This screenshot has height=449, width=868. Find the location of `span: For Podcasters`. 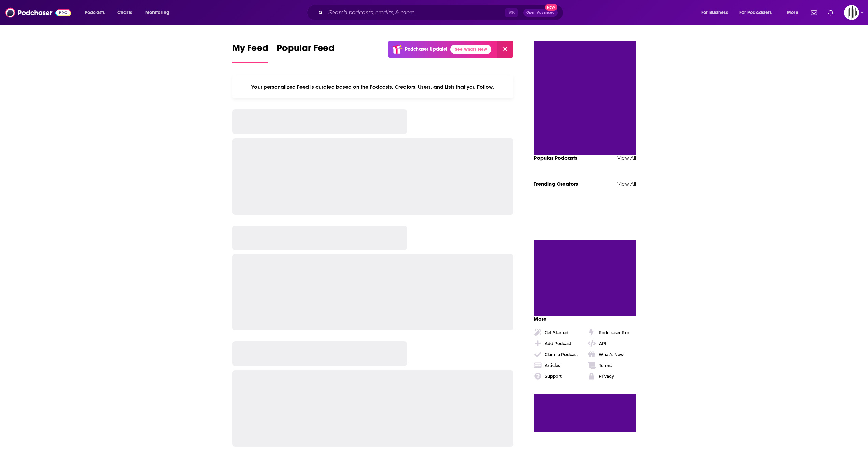

span: For Podcasters is located at coordinates (755, 13).